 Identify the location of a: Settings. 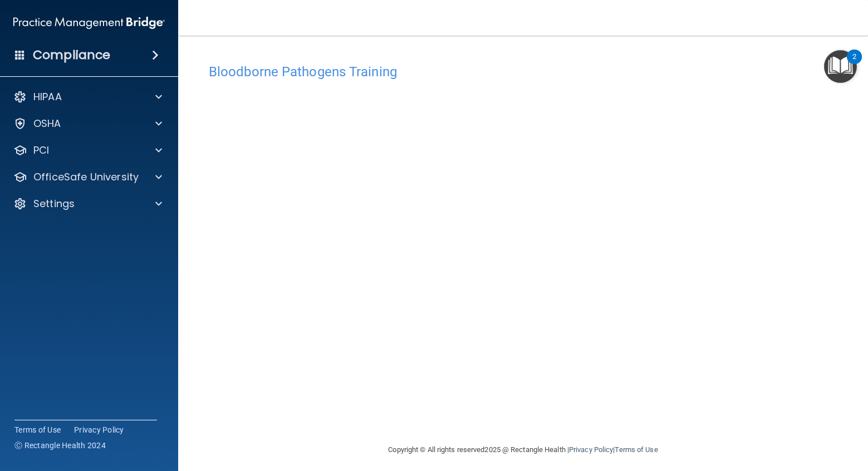
(88, 204).